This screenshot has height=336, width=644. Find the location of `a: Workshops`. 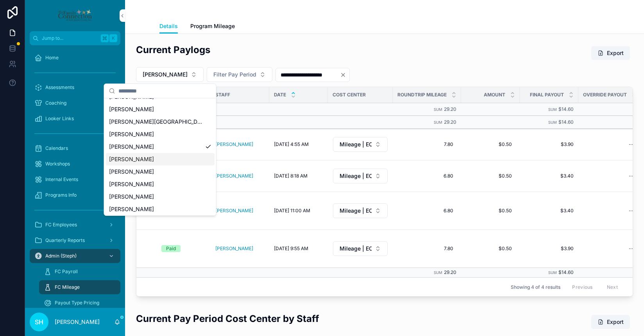

a: Workshops is located at coordinates (75, 164).